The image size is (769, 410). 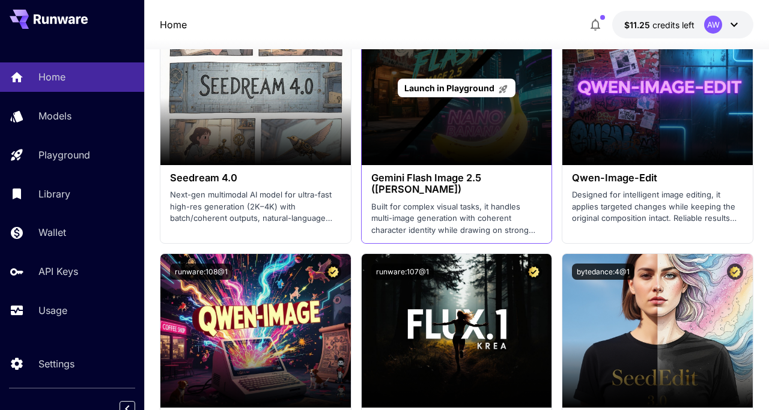 I want to click on p: Models, so click(x=55, y=116).